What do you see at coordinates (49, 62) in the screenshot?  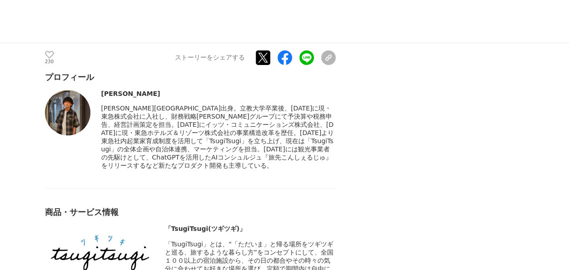 I see `p: 230` at bounding box center [49, 62].